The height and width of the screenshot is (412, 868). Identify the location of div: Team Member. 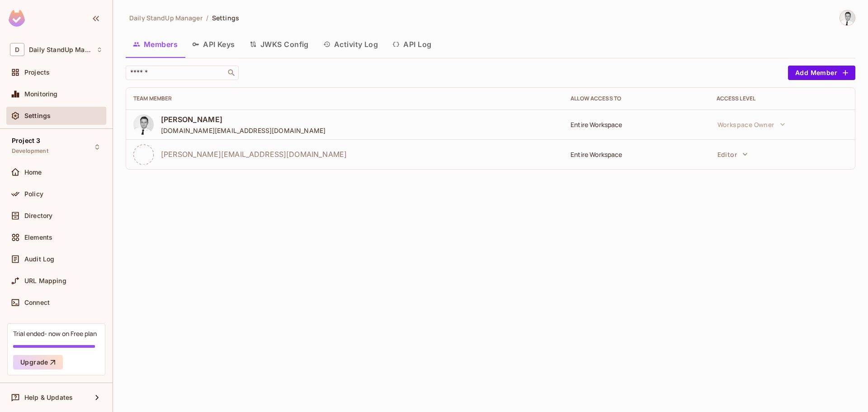
(344, 98).